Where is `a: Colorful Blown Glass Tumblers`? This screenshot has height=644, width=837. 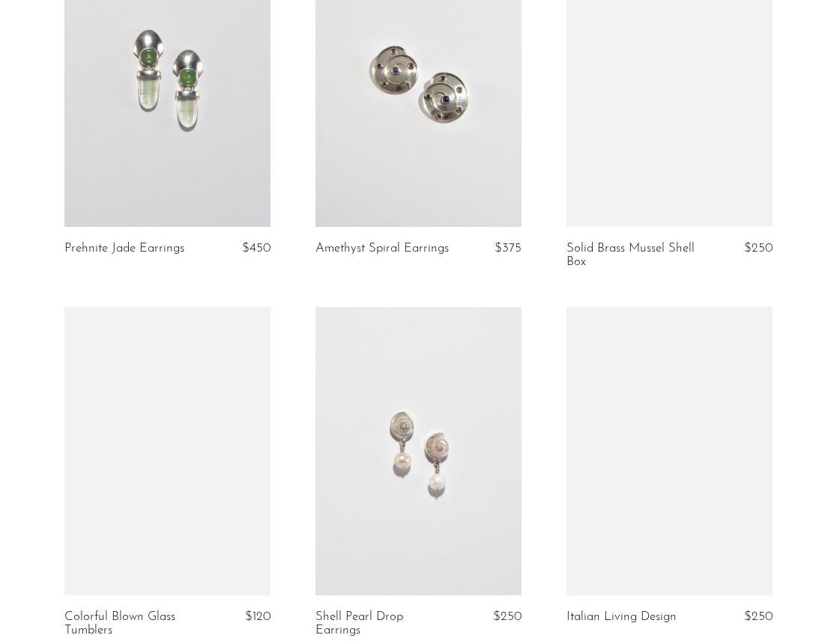 a: Colorful Blown Glass Tumblers is located at coordinates (132, 624).